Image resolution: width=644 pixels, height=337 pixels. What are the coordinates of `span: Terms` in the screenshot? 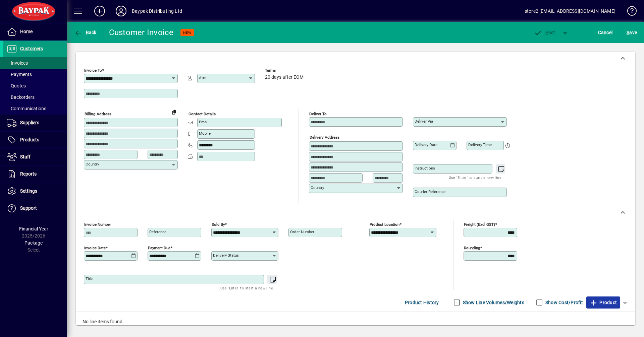 It's located at (285, 70).